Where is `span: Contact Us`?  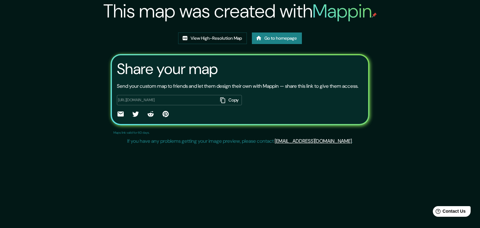 span: Contact Us is located at coordinates (30, 7).